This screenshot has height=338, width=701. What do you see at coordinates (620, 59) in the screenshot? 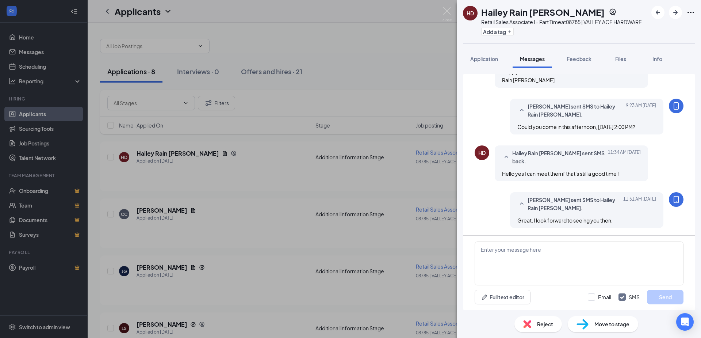
I see `span: Files` at bounding box center [620, 59].